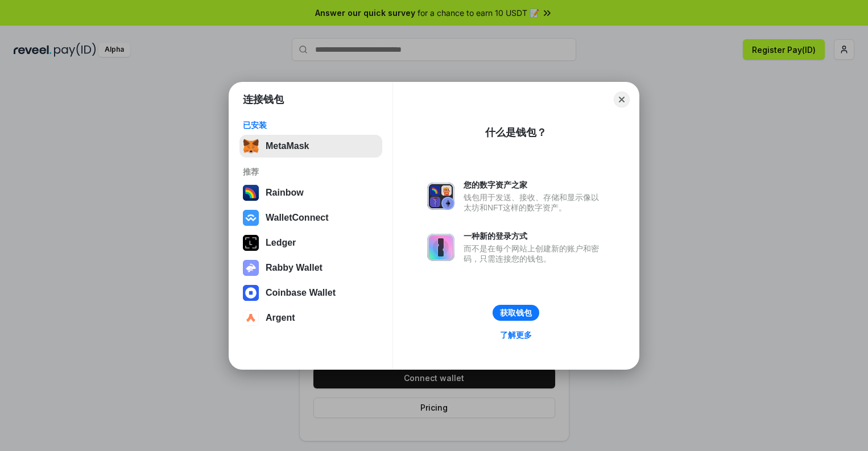 This screenshot has width=868, height=451. Describe the element at coordinates (516, 133) in the screenshot. I see `div: 什么是钱包？` at that location.